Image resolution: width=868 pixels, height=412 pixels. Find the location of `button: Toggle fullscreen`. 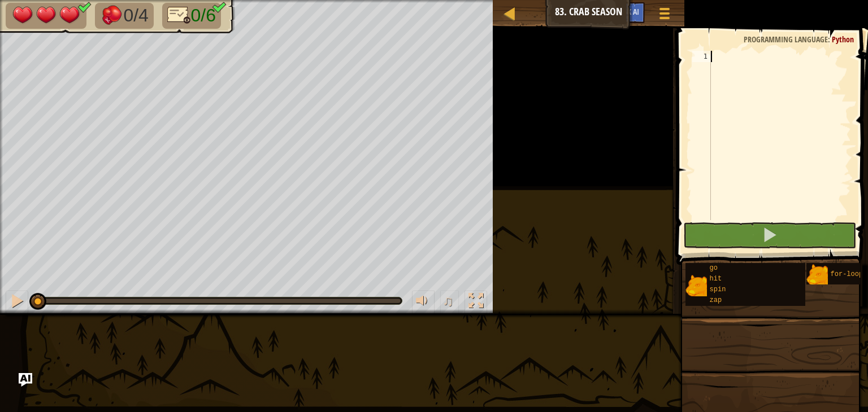

button: Toggle fullscreen is located at coordinates (475, 302).